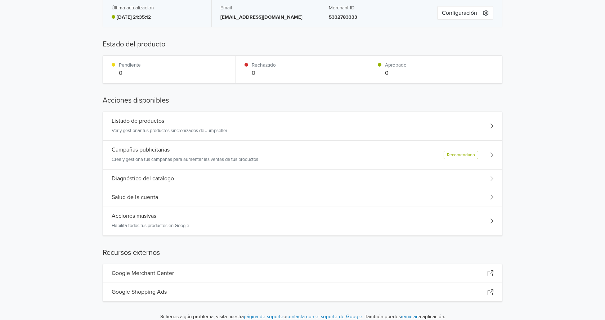 Image resolution: width=605 pixels, height=320 pixels. What do you see at coordinates (409, 317) in the screenshot?
I see `a: reiniciar` at bounding box center [409, 317].